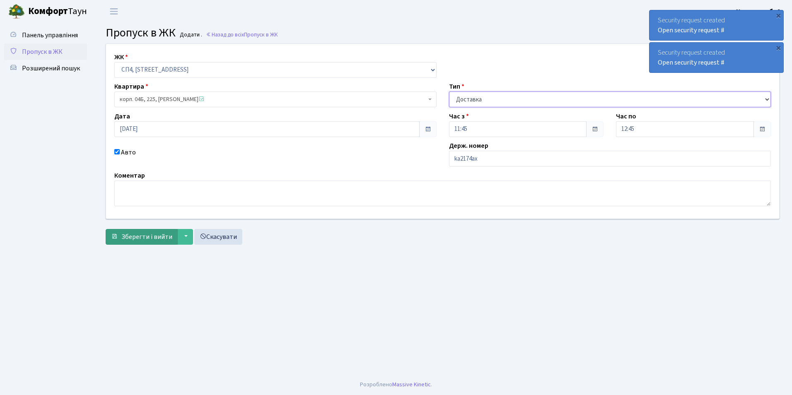 Image resolution: width=792 pixels, height=395 pixels. Describe the element at coordinates (411, 384) in the screenshot. I see `a: Massive Kinetic` at that location.